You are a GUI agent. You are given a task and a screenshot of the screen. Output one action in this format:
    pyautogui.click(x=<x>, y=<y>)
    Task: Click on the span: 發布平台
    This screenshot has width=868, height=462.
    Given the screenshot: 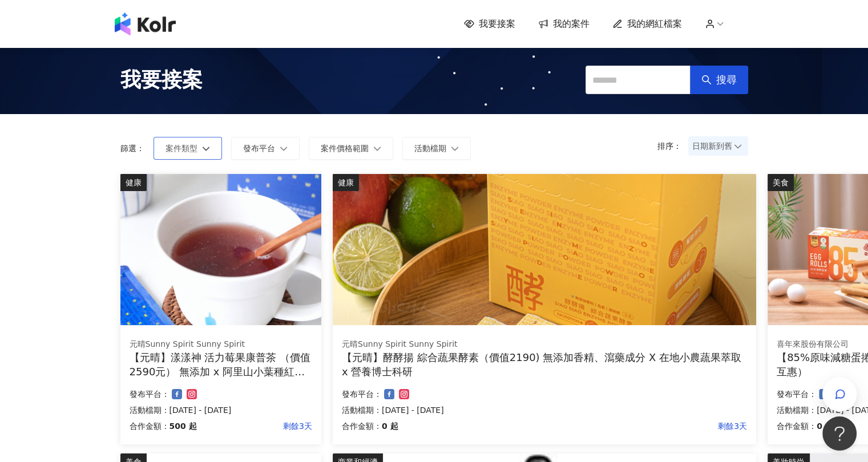 What is the action you would take?
    pyautogui.click(x=259, y=148)
    